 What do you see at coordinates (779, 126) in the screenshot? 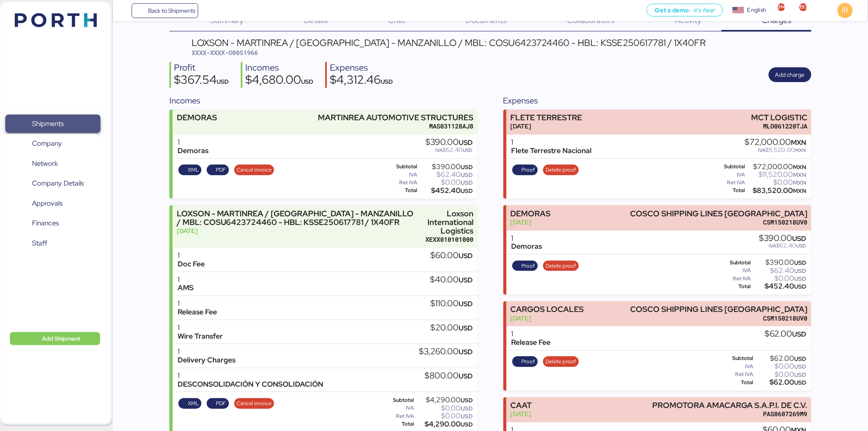
I see `div: MLO061220TJA` at bounding box center [779, 126].